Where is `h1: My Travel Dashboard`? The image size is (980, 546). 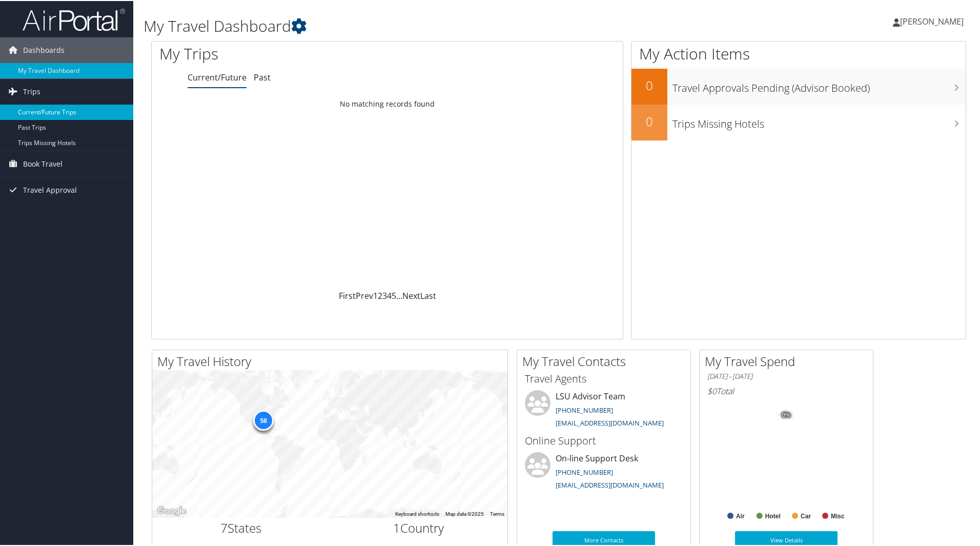 h1: My Travel Dashboard is located at coordinates (420, 25).